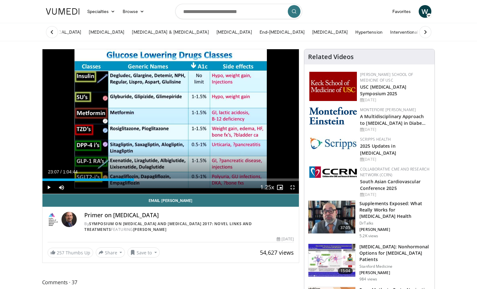 The image size is (477, 289). Describe the element at coordinates (189, 226) in the screenshot. I see `div: By FEATURING` at that location.